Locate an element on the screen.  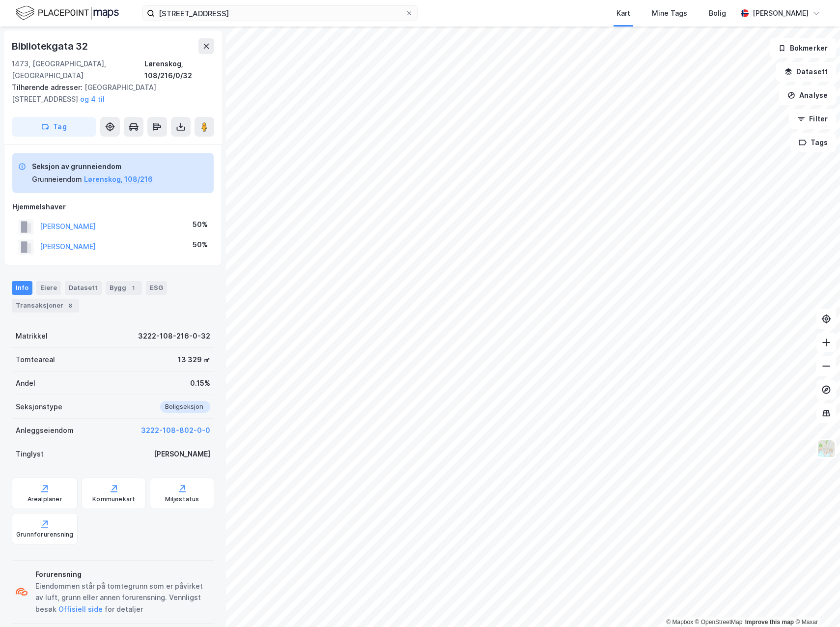
div: 8 is located at coordinates (70, 305).